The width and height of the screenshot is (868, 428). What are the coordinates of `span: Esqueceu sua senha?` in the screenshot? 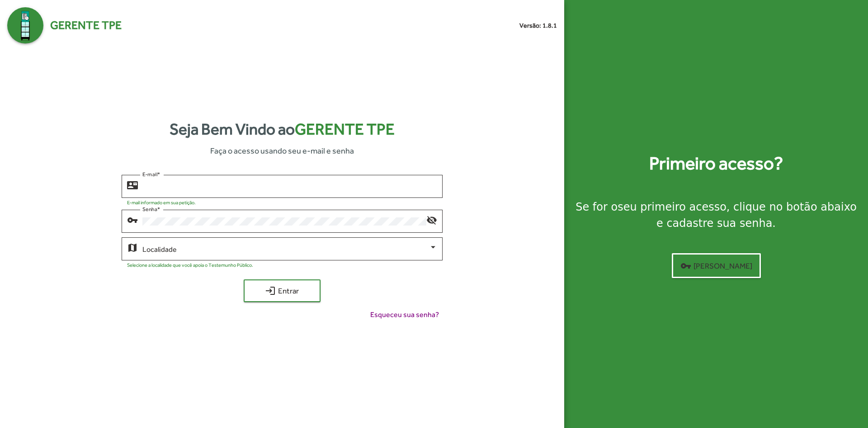 It's located at (405, 314).